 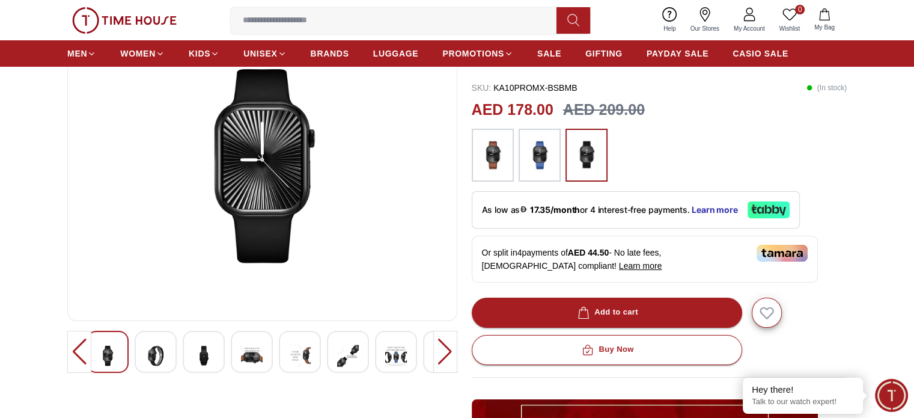 I want to click on span: Our Stores, so click(x=705, y=28).